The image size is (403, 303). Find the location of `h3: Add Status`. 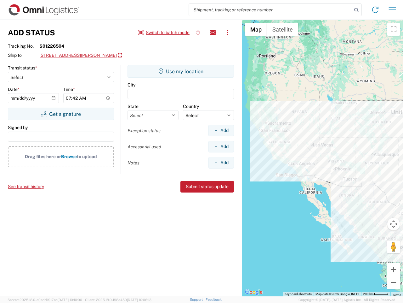

h3: Add Status is located at coordinates (32, 32).